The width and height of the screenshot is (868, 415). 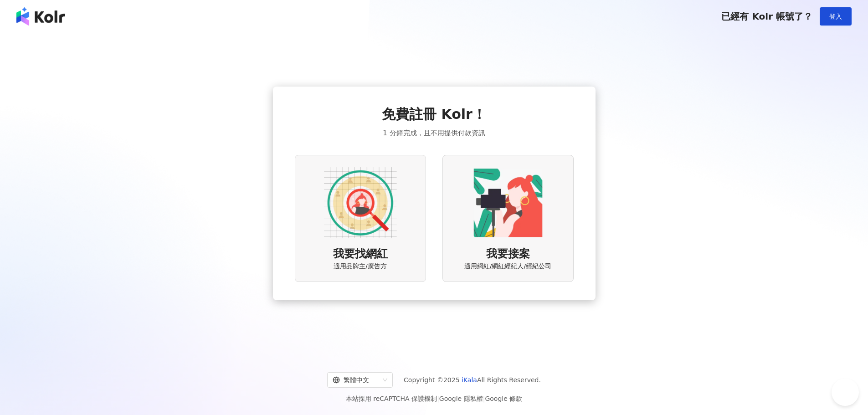 What do you see at coordinates (434, 133) in the screenshot?
I see `span: 1 分鐘完成，且不用提供付款資訊` at bounding box center [434, 133].